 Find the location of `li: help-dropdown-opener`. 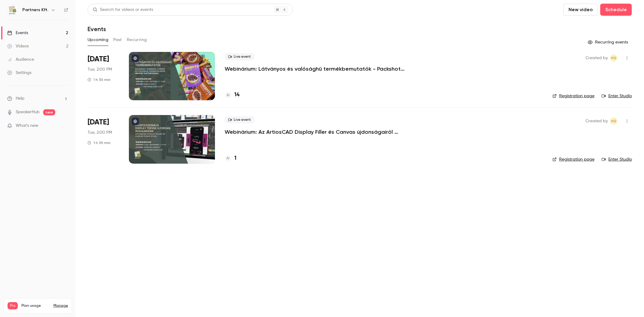

li: help-dropdown-opener is located at coordinates (38, 99).